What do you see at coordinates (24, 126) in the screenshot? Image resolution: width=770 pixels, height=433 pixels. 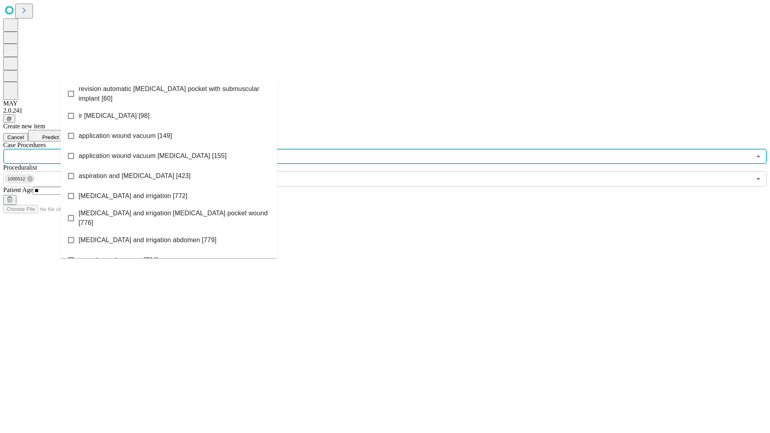 I see `span: Create new item` at bounding box center [24, 126].